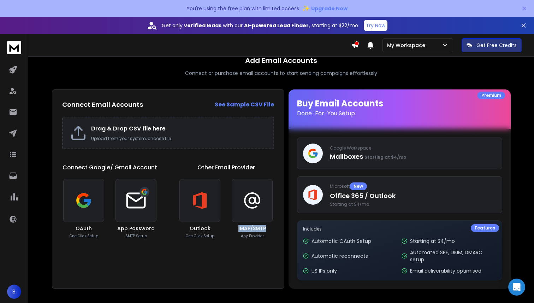 This screenshot has width=534, height=303. I want to click on div: Features, so click(485, 228).